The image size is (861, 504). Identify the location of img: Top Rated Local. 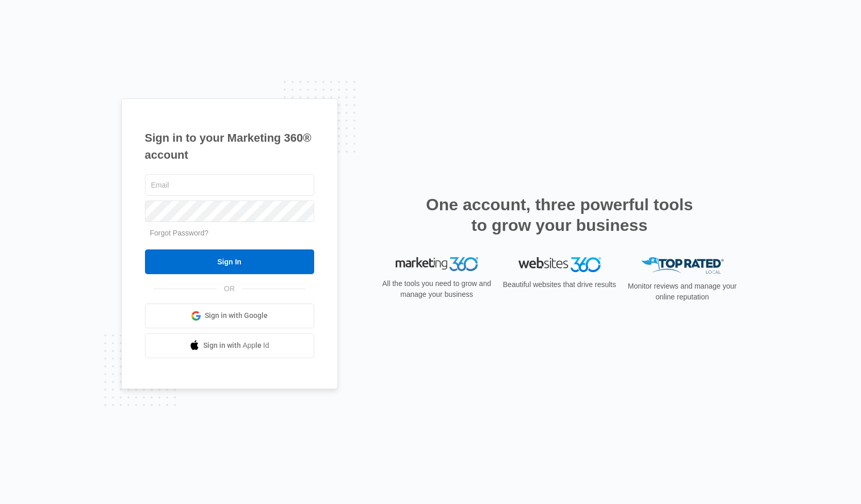
(682, 266).